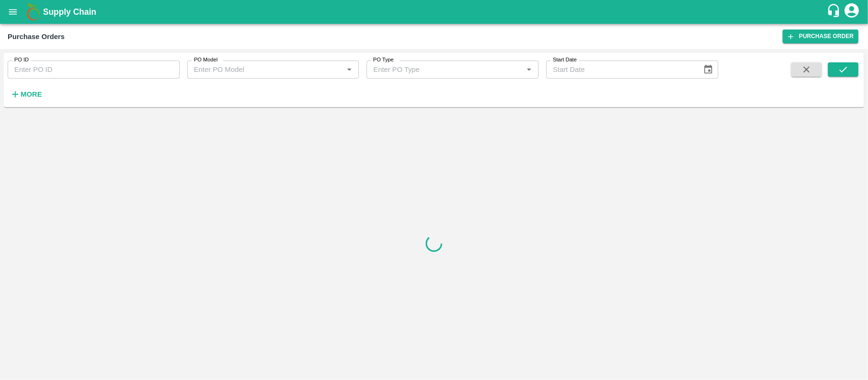 The height and width of the screenshot is (380, 868). Describe the element at coordinates (13, 12) in the screenshot. I see `button: open drawer` at that location.